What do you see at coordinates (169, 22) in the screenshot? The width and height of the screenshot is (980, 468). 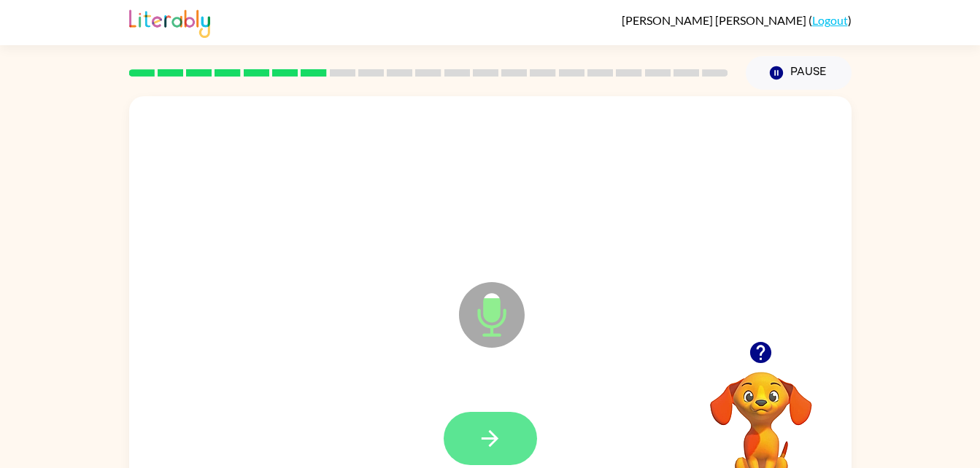 I see `img: Literably` at bounding box center [169, 22].